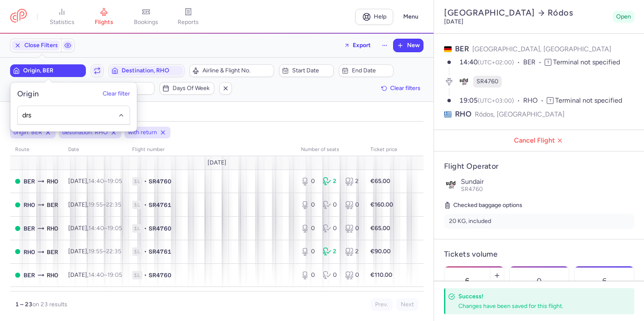 The height and width of the screenshot is (321, 644). What do you see at coordinates (586, 62) in the screenshot?
I see `span: Terminal not specified` at bounding box center [586, 62].